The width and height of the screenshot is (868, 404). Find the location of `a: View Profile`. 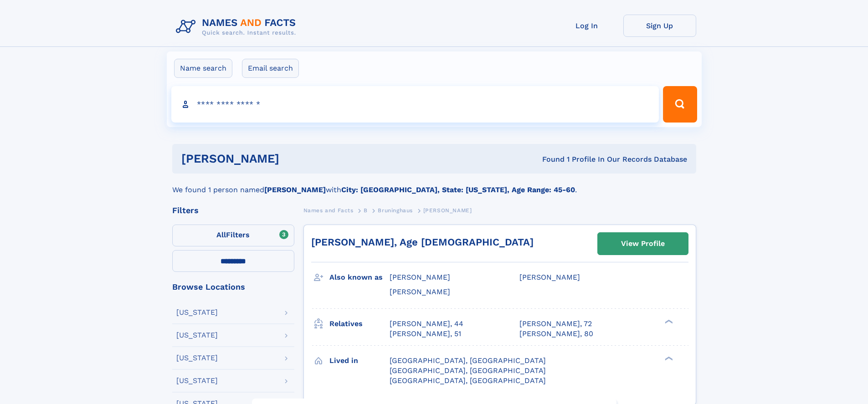

a: View Profile is located at coordinates (642, 244).